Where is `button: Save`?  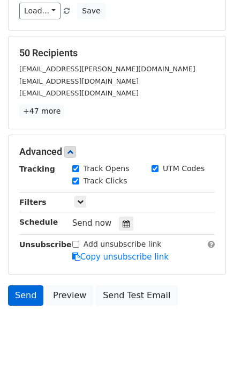
button: Save is located at coordinates (91, 11).